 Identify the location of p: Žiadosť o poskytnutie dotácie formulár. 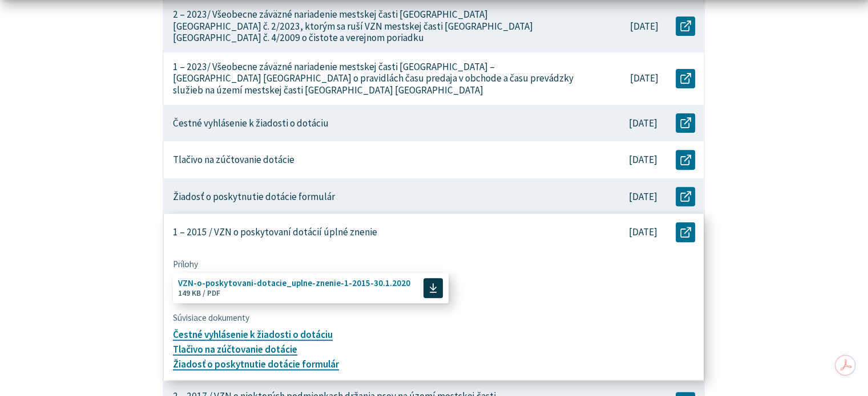
(254, 197).